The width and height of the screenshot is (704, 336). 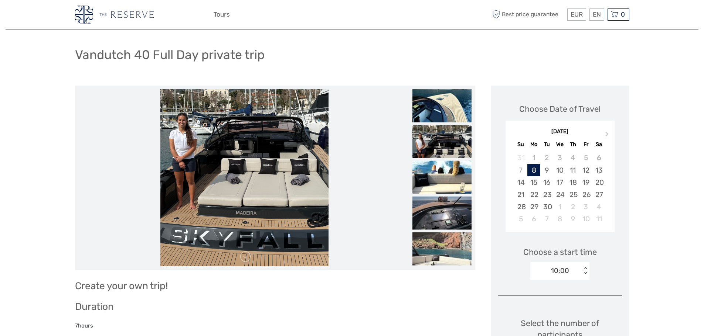 What do you see at coordinates (622, 14) in the screenshot?
I see `span: 0` at bounding box center [622, 14].